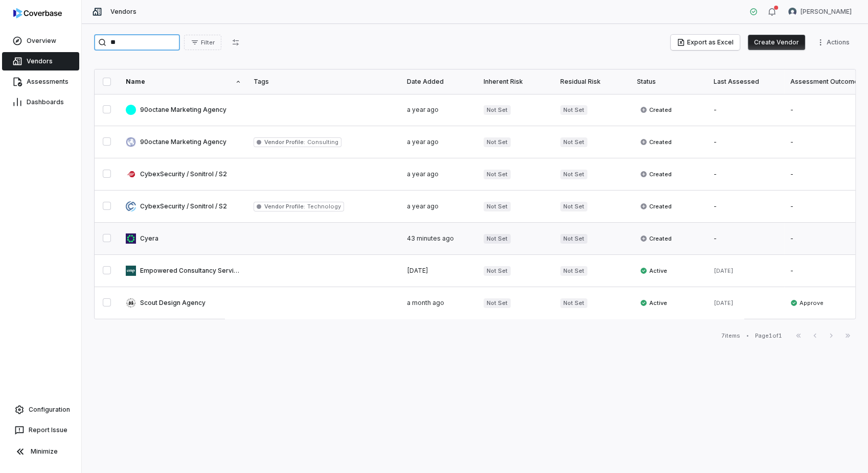 The height and width of the screenshot is (473, 868). Describe the element at coordinates (41, 452) in the screenshot. I see `button: Minimize` at that location.